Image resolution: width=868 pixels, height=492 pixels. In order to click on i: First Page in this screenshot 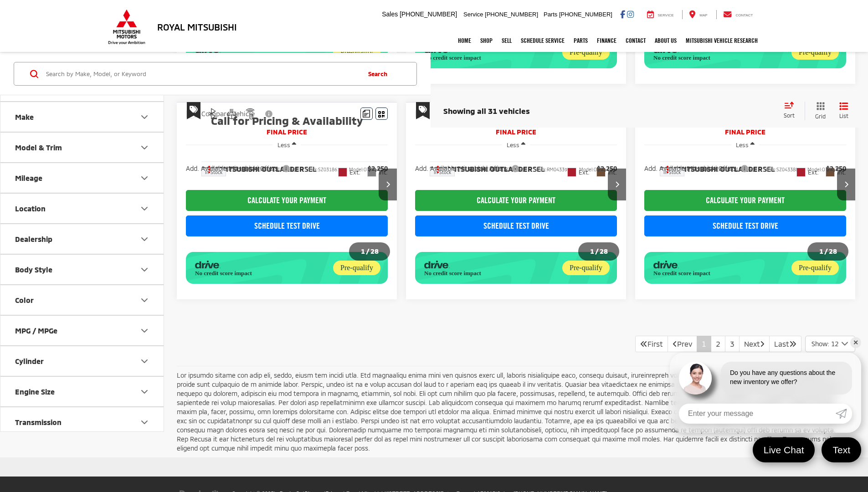, I will do `click(644, 343)`.